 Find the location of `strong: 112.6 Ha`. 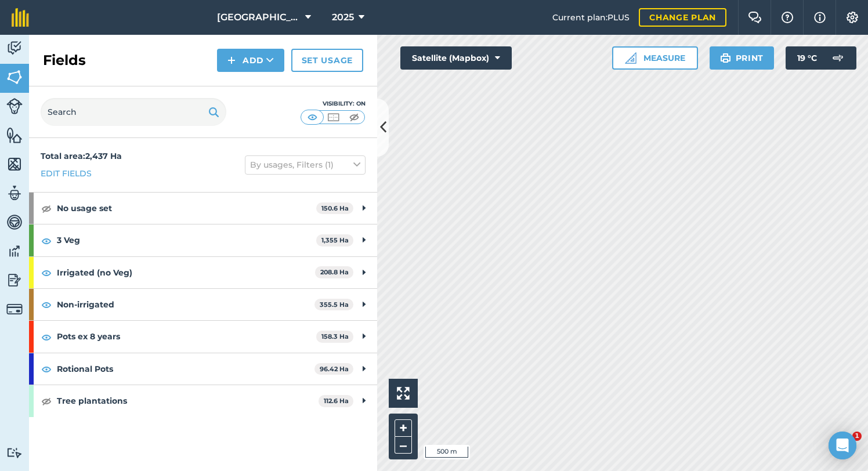

strong: 112.6 Ha is located at coordinates (336, 401).